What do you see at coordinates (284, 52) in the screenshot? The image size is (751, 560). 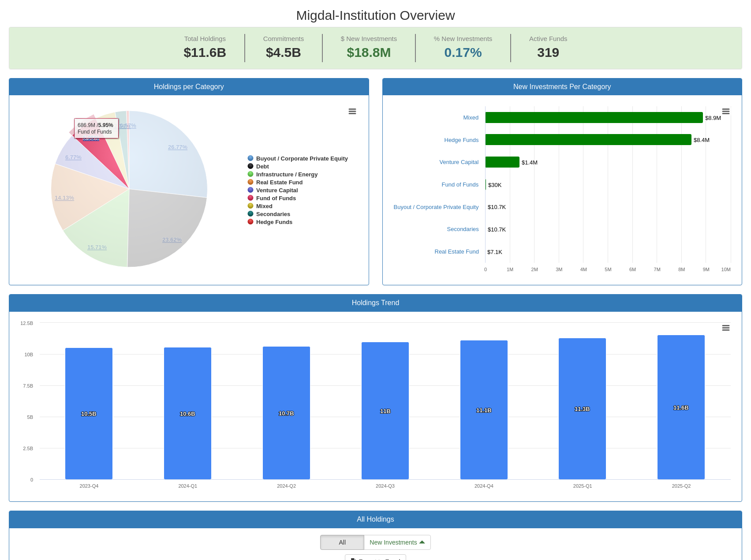 I see `span: $4.5B` at bounding box center [284, 52].